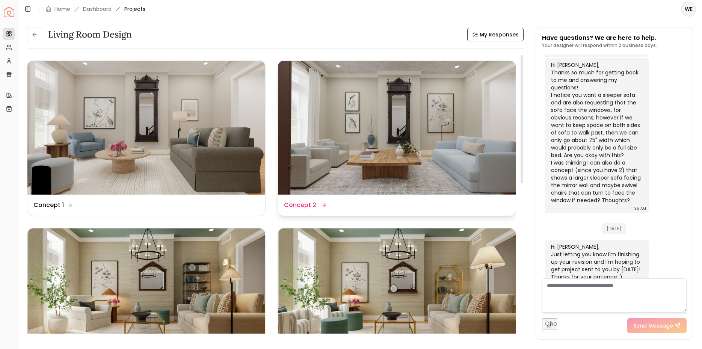 The image size is (702, 349). What do you see at coordinates (599, 45) in the screenshot?
I see `p: Your designer will respond within 2 business days.` at bounding box center [599, 45].